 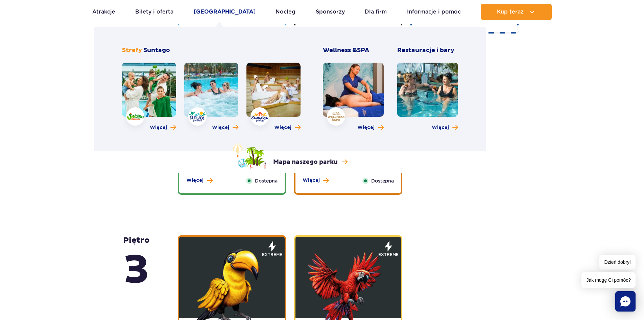 I want to click on a: Więcej o strefie Relax, so click(x=225, y=127).